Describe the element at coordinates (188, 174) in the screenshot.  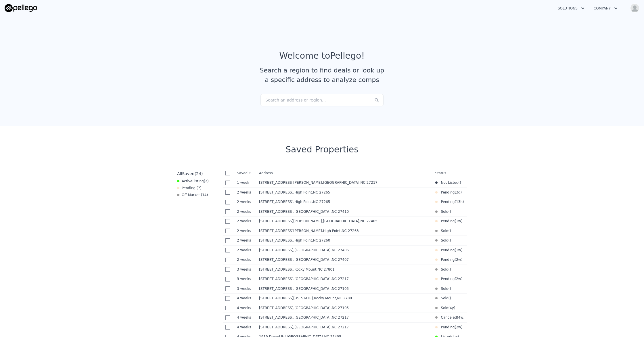
I see `span: Saved` at that location.